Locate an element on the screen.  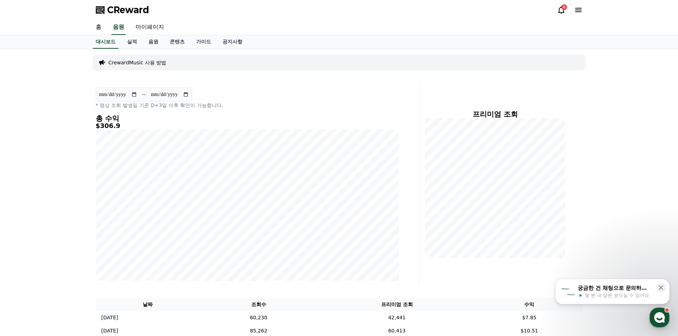
a: 공지사항 is located at coordinates (232, 42).